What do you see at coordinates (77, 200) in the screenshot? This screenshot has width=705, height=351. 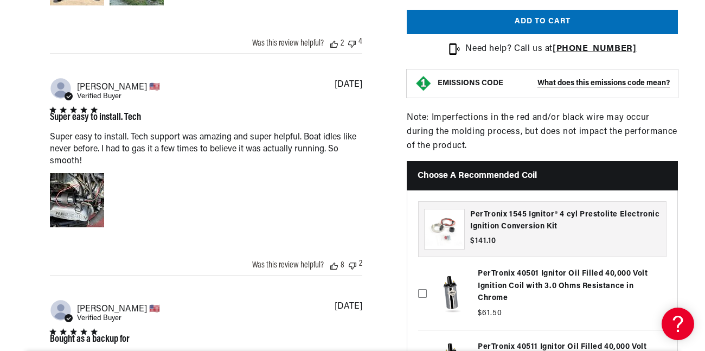 I see `div: Image of Review by Joseph C. on October 12, 23 number 1` at bounding box center [77, 200].